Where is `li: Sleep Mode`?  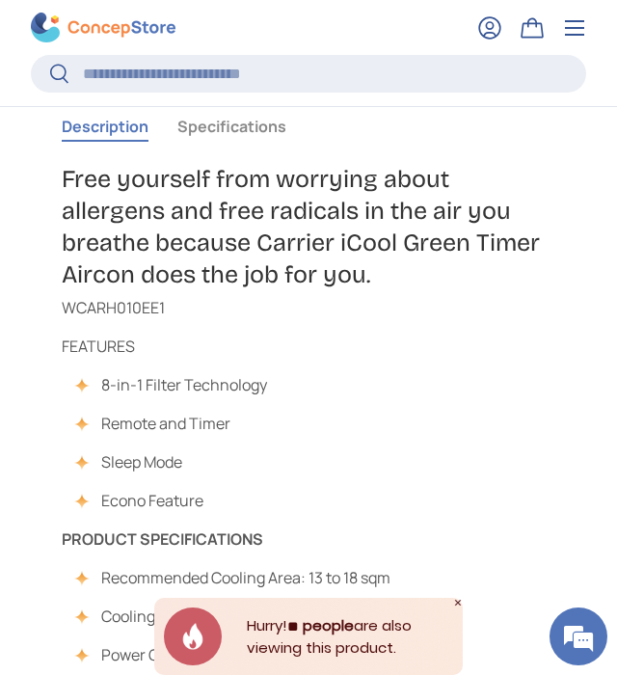
li: Sleep Mode is located at coordinates (174, 462).